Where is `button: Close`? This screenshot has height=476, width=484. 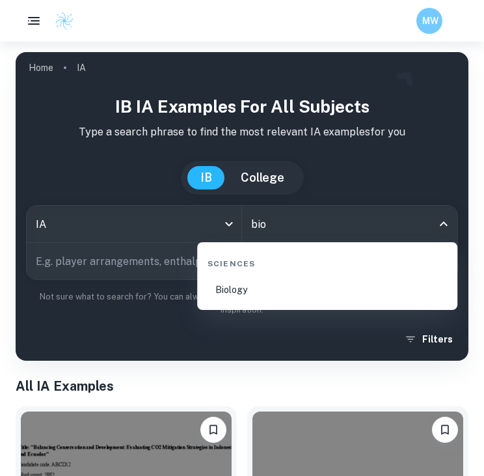
button: Close is located at coordinates (444, 224).